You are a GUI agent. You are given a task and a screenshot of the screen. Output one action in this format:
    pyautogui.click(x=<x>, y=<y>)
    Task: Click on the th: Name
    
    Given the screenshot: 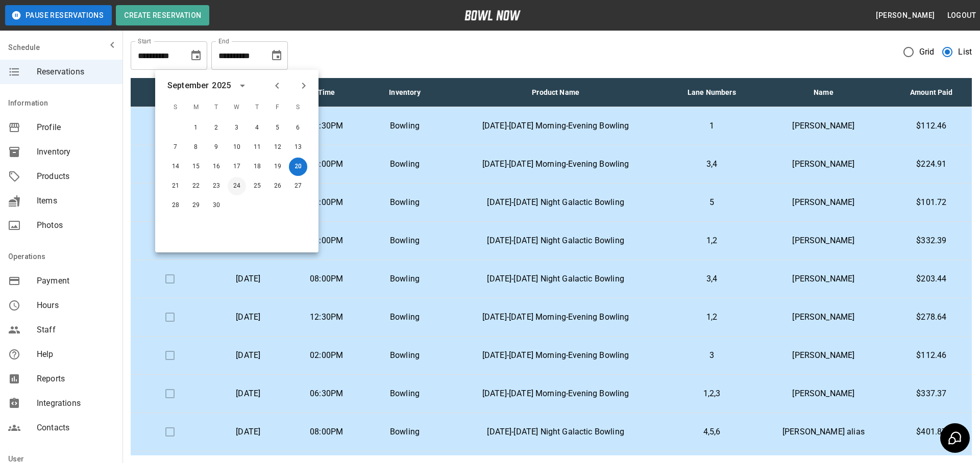 What is the action you would take?
    pyautogui.click(x=824, y=92)
    